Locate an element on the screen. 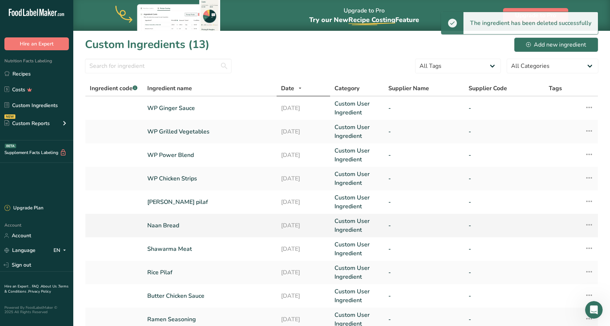 The image size is (610, 326). div: Upgrade Plan is located at coordinates (24, 208).